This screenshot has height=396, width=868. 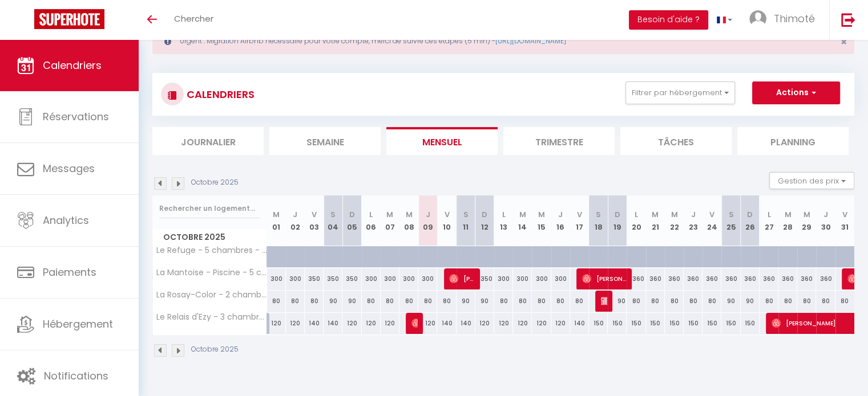 What do you see at coordinates (212, 250) in the screenshot?
I see `span: Le Refuge - 5 chambres - Terrasse` at bounding box center [212, 250].